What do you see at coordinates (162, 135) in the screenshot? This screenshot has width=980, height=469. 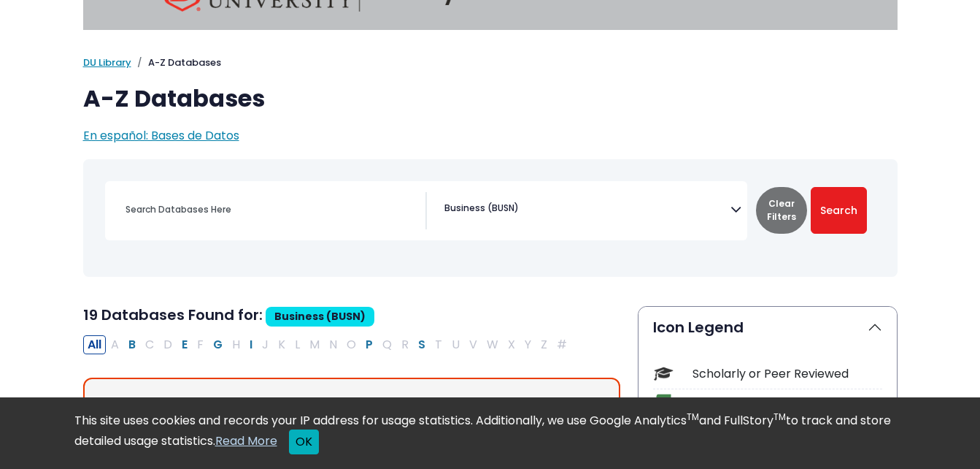 I see `span: En español: Bases de Datos` at bounding box center [162, 135].